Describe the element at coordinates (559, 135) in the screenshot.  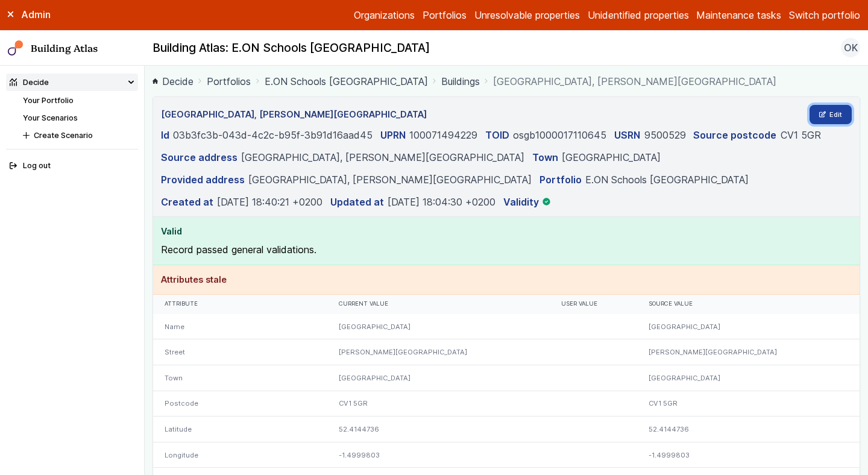
I see `dd: osgb1000017110645` at that location.